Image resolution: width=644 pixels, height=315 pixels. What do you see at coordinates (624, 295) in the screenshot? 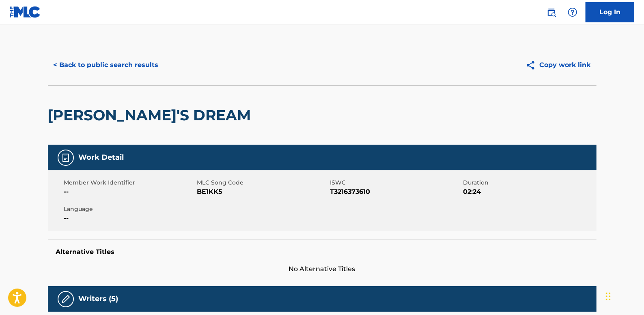
I see `div: Chat Widget` at bounding box center [624, 295].